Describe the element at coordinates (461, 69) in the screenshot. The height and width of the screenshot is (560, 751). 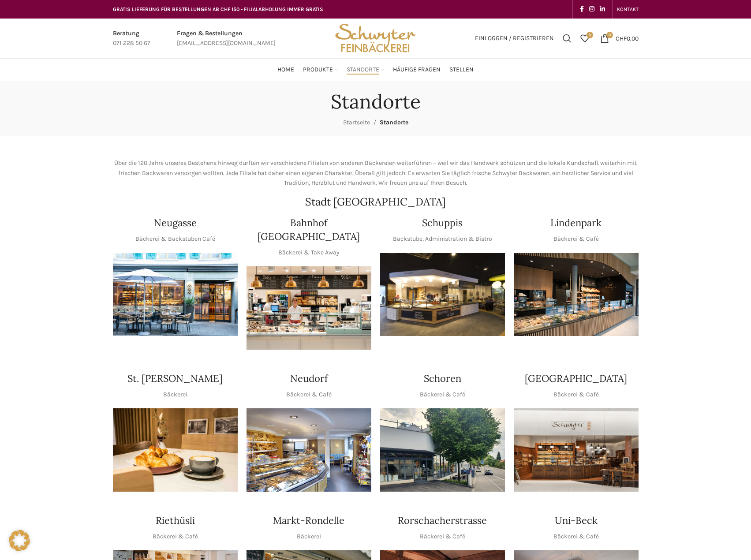
I see `span: Stellen` at that location.